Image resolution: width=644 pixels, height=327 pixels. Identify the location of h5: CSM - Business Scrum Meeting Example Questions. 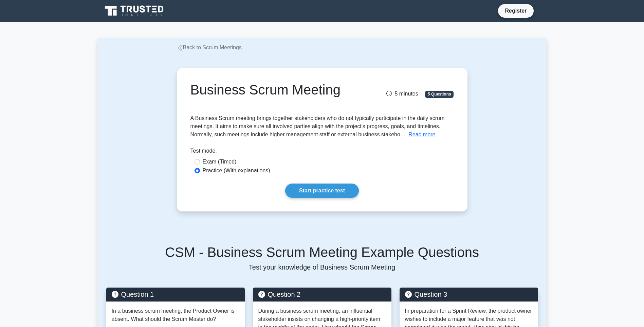
(322, 252).